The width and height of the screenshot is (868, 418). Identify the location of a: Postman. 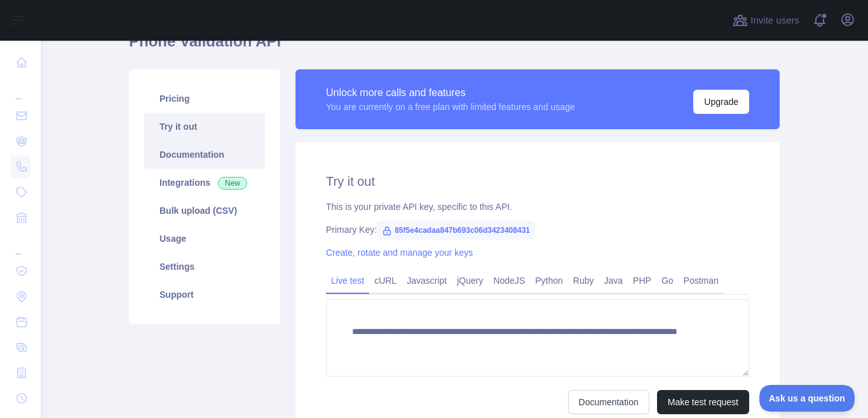
(701, 281).